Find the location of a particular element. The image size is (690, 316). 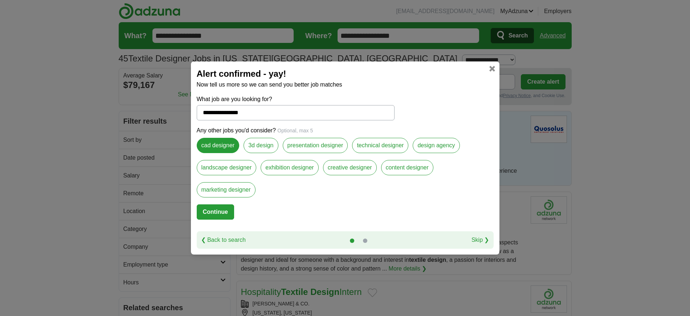

label: design agency is located at coordinates (436, 145).